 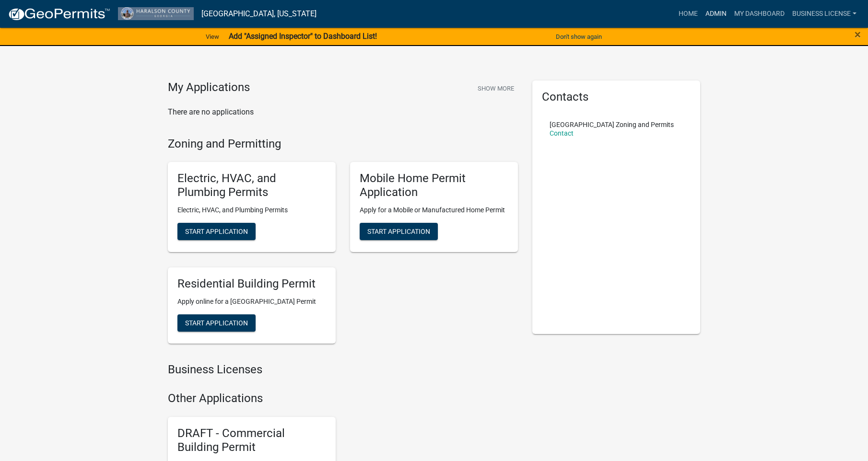 What do you see at coordinates (252, 284) in the screenshot?
I see `h5: Residential Building Permit` at bounding box center [252, 284].